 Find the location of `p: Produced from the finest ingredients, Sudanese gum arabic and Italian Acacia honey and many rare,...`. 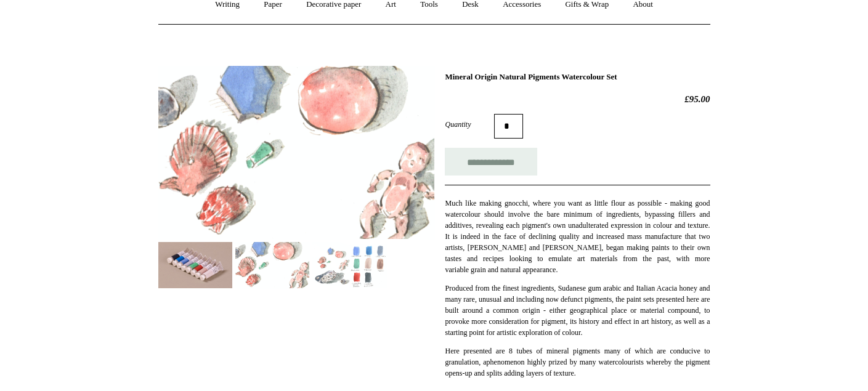

p: Produced from the finest ingredients, Sudanese gum arabic and Italian Acacia honey and many rare,... is located at coordinates (577, 310).